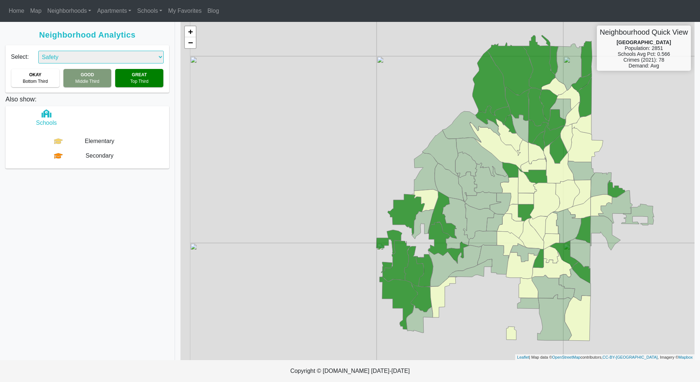  Describe the element at coordinates (190, 32) in the screenshot. I see `a: Zoom in` at that location.